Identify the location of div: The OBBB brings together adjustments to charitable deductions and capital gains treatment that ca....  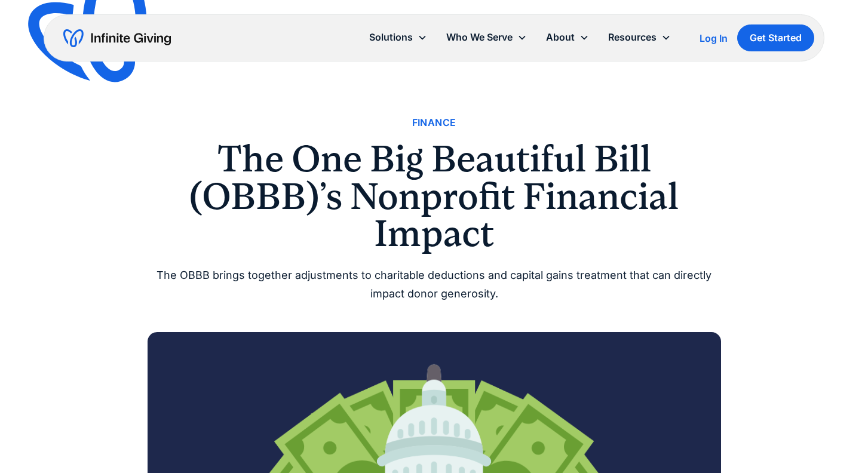
(434, 285).